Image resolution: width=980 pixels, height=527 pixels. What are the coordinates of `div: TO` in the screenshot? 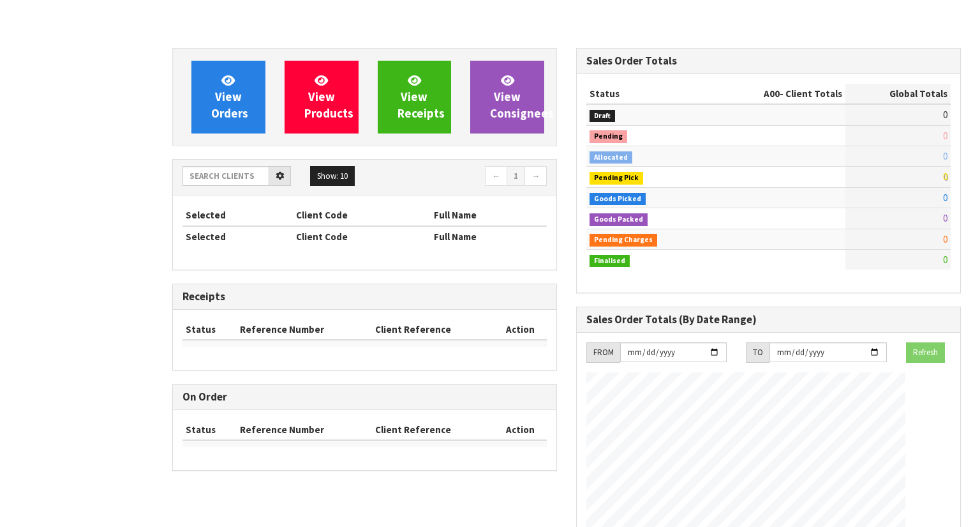 It's located at (757, 353).